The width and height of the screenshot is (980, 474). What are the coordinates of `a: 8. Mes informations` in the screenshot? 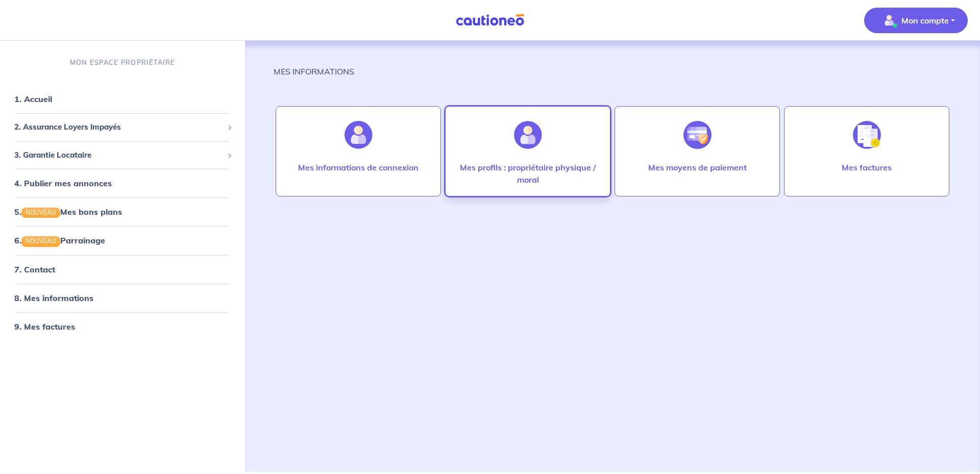 It's located at (54, 298).